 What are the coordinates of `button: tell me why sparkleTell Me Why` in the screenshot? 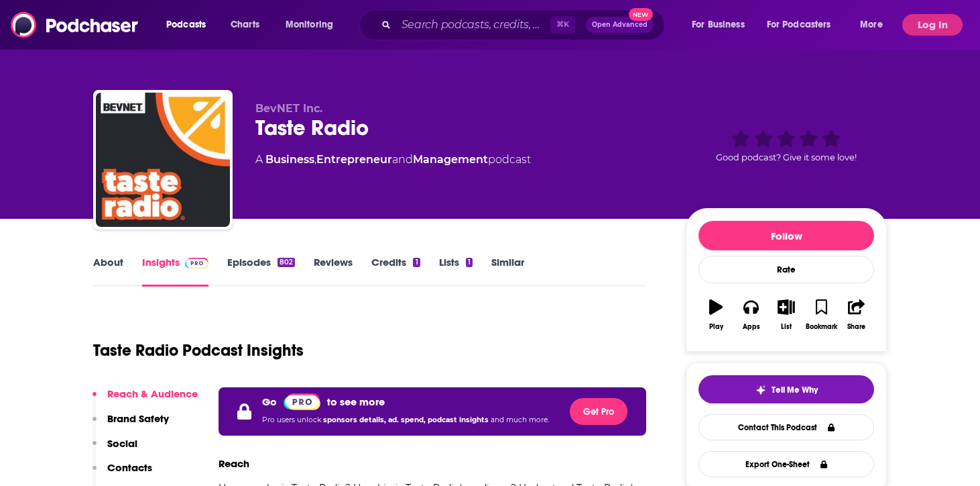 It's located at (786, 389).